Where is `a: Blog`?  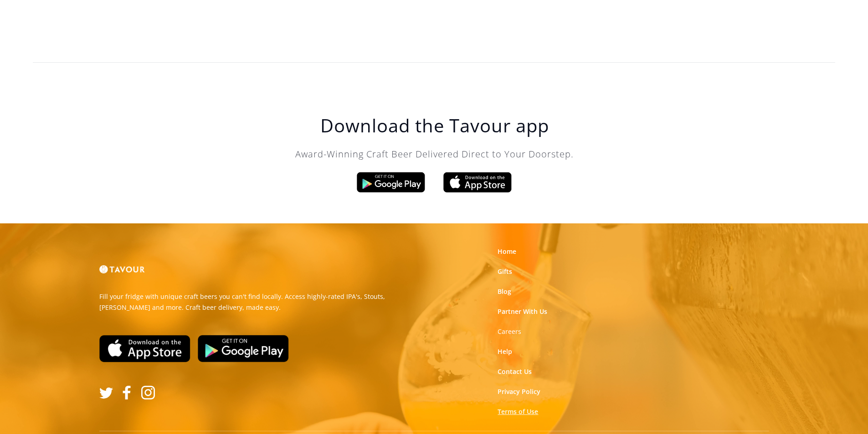
a: Blog is located at coordinates (505, 292).